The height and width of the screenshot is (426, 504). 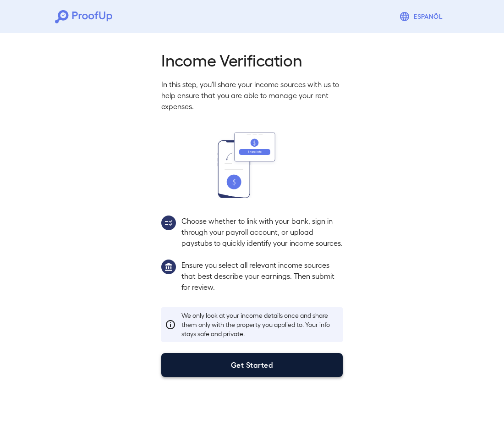 I want to click on h2: Income Verification, so click(x=252, y=60).